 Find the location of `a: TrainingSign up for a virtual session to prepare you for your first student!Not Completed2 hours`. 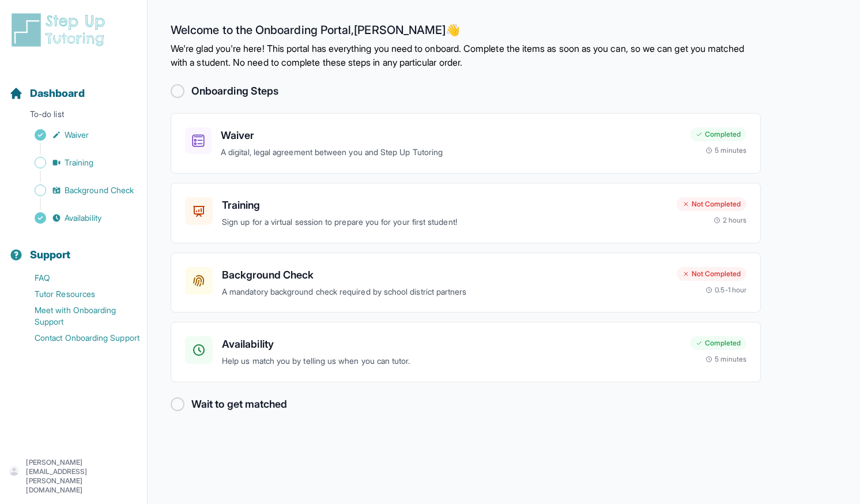

a: TrainingSign up for a virtual session to prepare you for your first student!Not Completed2 hours is located at coordinates (466, 213).